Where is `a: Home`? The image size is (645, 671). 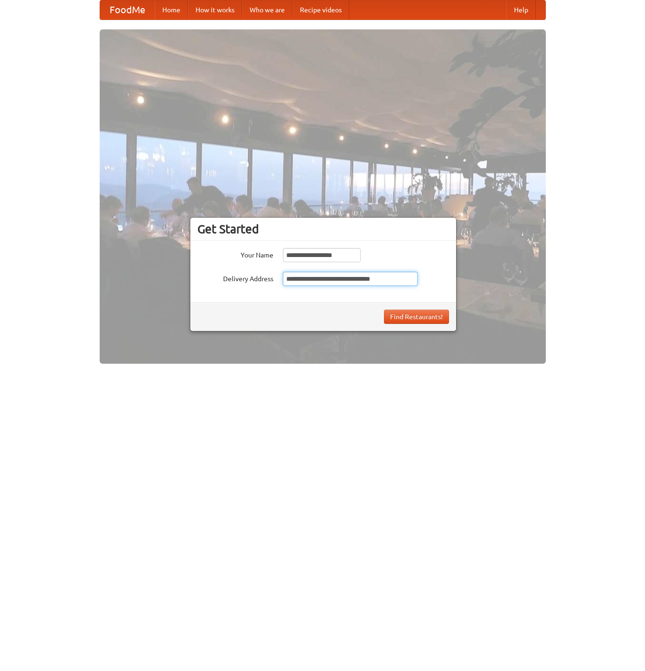 a: Home is located at coordinates (171, 10).